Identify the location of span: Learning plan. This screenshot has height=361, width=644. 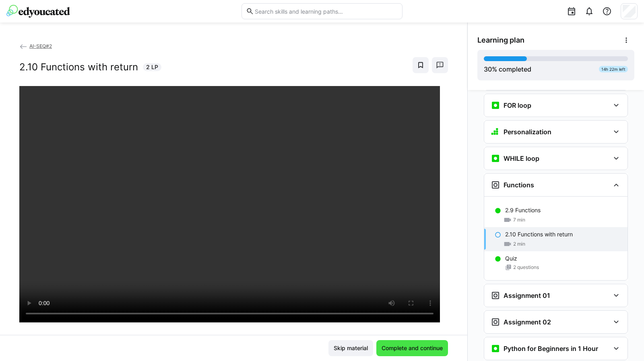
(501, 40).